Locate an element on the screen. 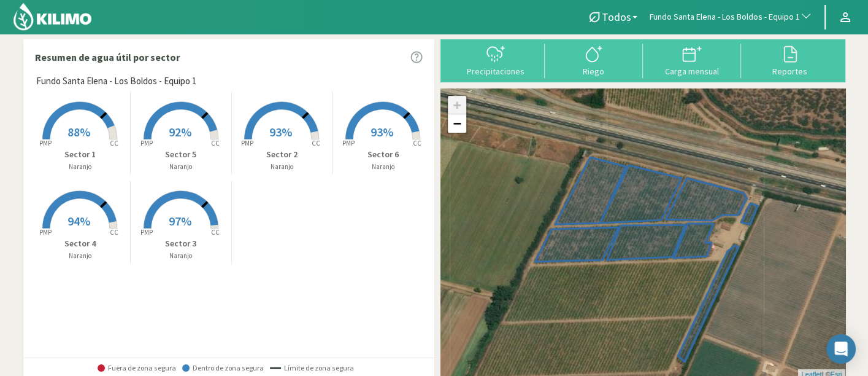  a: Zoom out is located at coordinates (457, 124).